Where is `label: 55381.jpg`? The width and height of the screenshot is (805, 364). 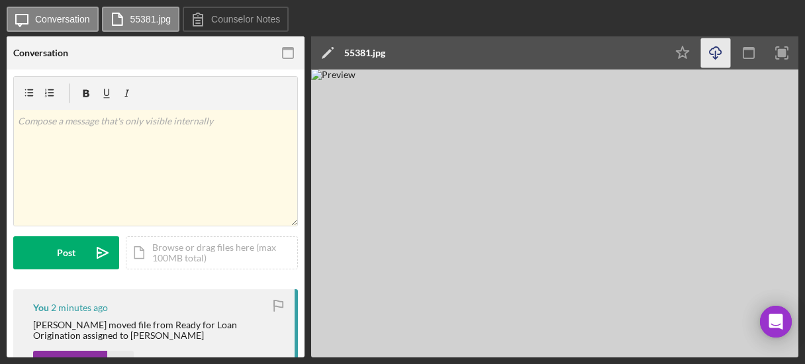
label: 55381.jpg is located at coordinates (151, 19).